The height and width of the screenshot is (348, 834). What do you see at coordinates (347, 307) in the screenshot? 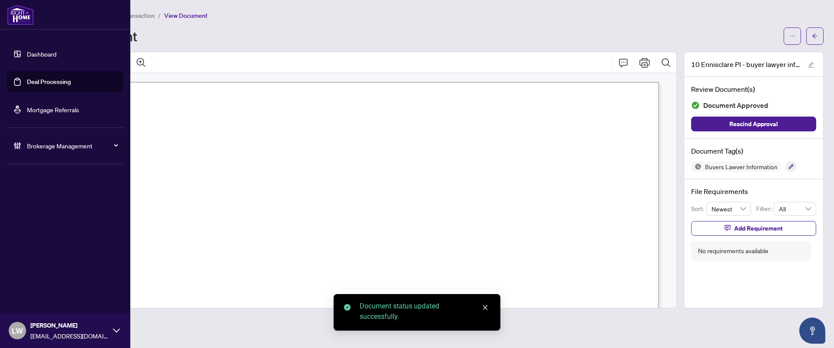
I see `span: check-circle` at bounding box center [347, 307].